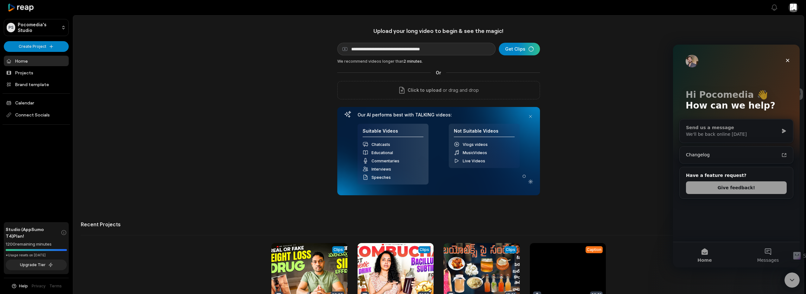 This screenshot has height=294, width=806. What do you see at coordinates (11, 28) in the screenshot?
I see `div: PS` at bounding box center [11, 28].